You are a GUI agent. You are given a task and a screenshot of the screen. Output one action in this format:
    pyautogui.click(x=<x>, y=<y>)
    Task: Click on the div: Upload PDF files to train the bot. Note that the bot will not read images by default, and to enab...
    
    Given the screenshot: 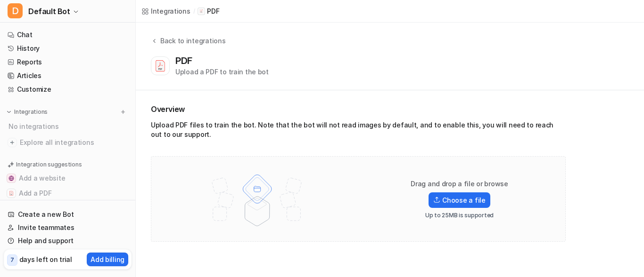 What is the action you would take?
    pyautogui.click(x=358, y=131)
    